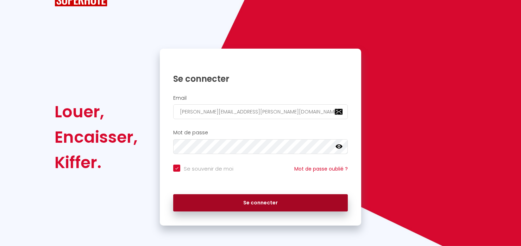 The height and width of the screenshot is (246, 521). Describe the element at coordinates (260, 98) in the screenshot. I see `h2: Email` at that location.